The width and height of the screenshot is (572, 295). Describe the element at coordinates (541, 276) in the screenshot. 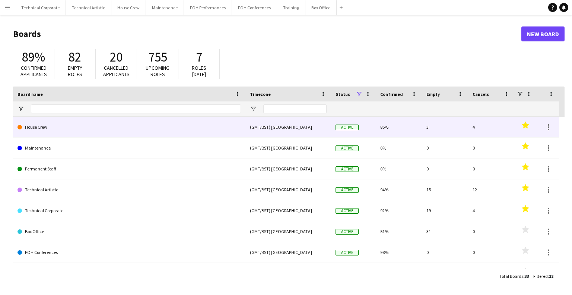

I see `span: Filtered` at that location.